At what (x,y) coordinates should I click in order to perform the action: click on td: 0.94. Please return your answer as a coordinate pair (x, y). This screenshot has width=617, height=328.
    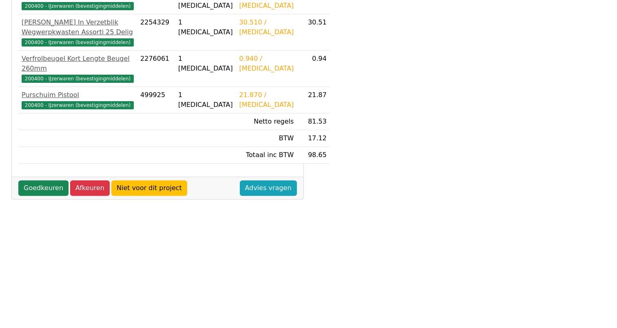
    Looking at the image, I should click on (313, 69).